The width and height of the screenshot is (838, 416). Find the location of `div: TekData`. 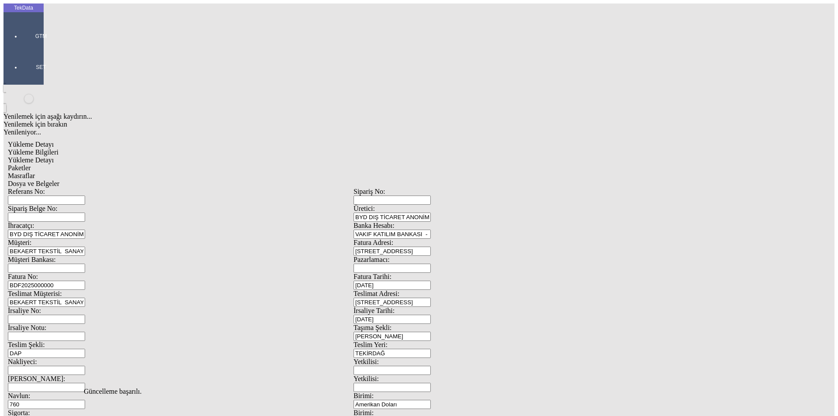

div: TekData is located at coordinates (24, 8).